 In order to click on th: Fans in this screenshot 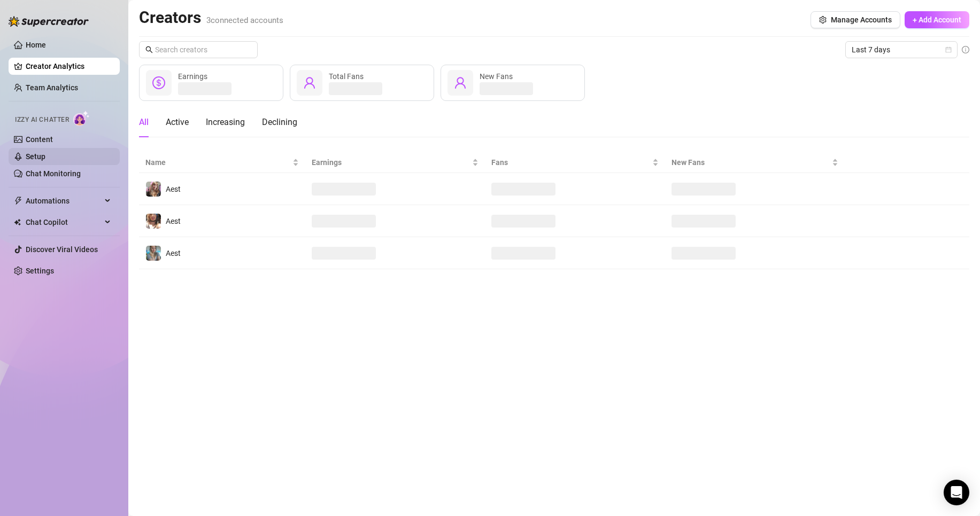, I will do `click(575, 163)`.